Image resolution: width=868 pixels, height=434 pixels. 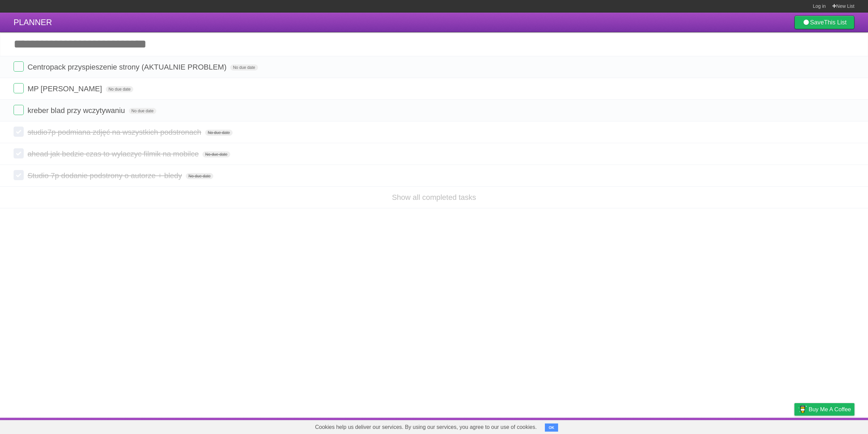 What do you see at coordinates (426, 427) in the screenshot?
I see `span: Cookies help us deliver our services. By using our services, you agree to our use of cookies.` at bounding box center [426, 427].